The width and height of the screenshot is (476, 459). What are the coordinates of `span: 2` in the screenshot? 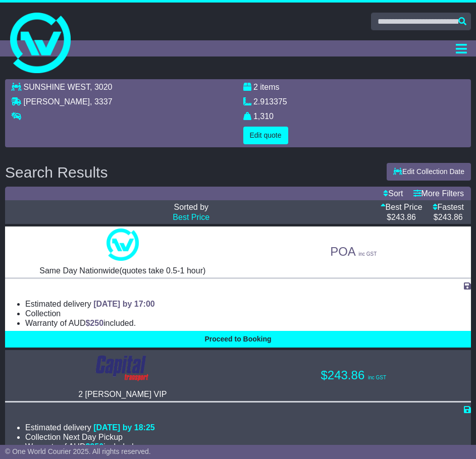 It's located at (255, 87).